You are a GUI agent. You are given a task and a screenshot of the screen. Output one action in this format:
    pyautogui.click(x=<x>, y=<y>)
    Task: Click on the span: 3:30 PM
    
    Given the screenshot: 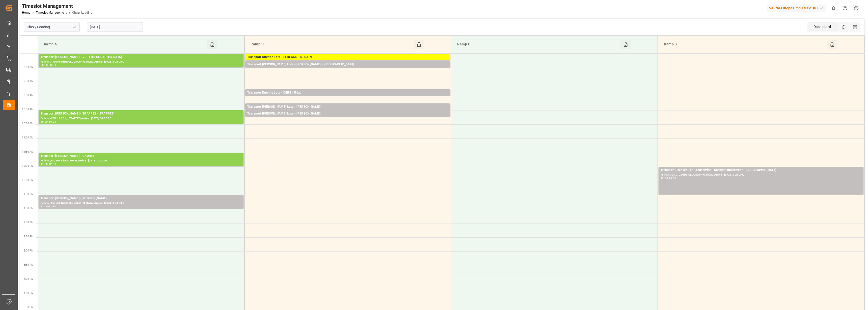 What is the action you would take?
    pyautogui.click(x=29, y=264)
    